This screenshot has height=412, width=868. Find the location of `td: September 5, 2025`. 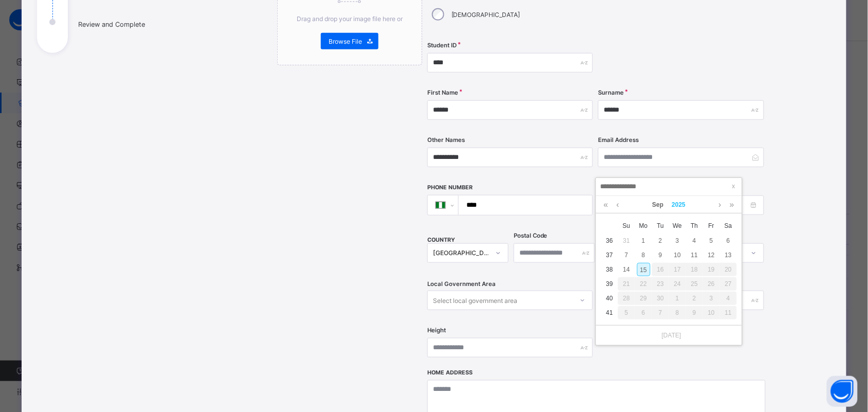

td: September 5, 2025 is located at coordinates (711, 240).